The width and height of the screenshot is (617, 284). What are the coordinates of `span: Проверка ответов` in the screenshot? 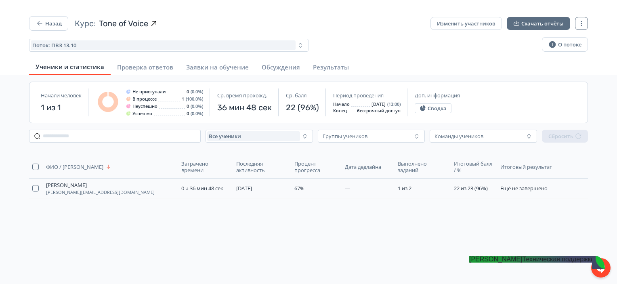 It's located at (145, 67).